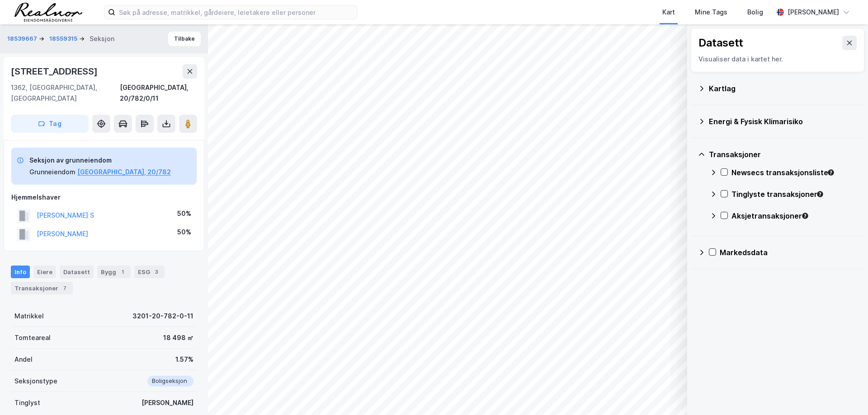  I want to click on div: Tinglyst, so click(27, 403).